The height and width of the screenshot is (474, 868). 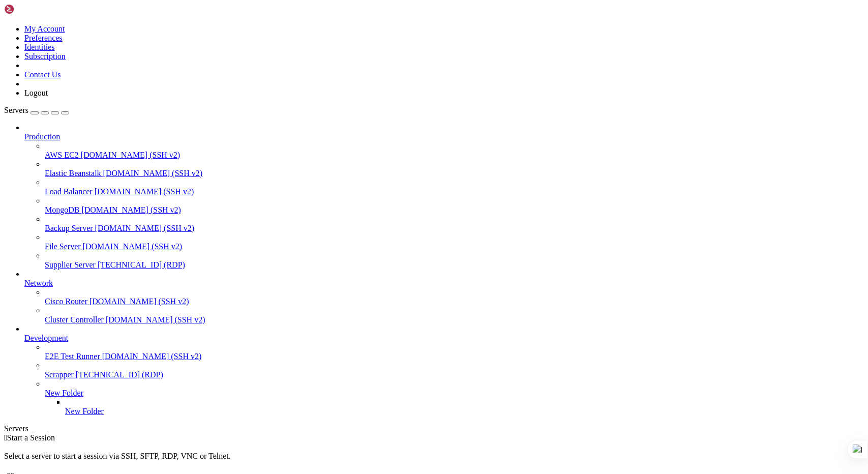 What do you see at coordinates (36, 92) in the screenshot?
I see `a: Logout` at bounding box center [36, 92].